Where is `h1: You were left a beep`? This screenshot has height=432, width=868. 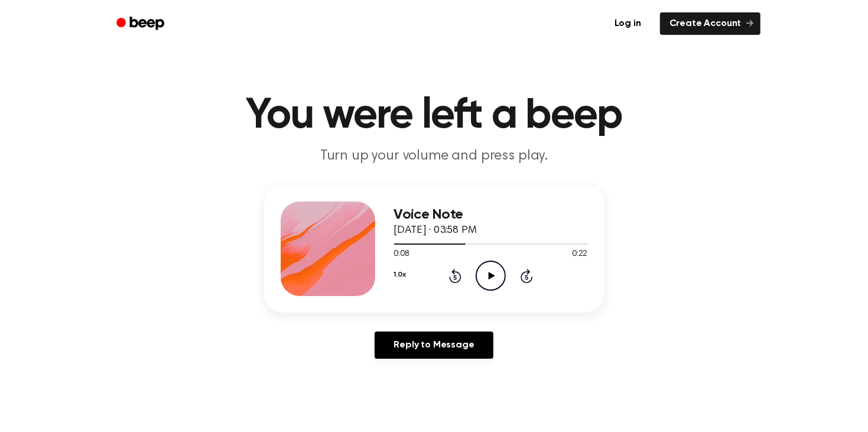
h1: You were left a beep is located at coordinates (434, 116).